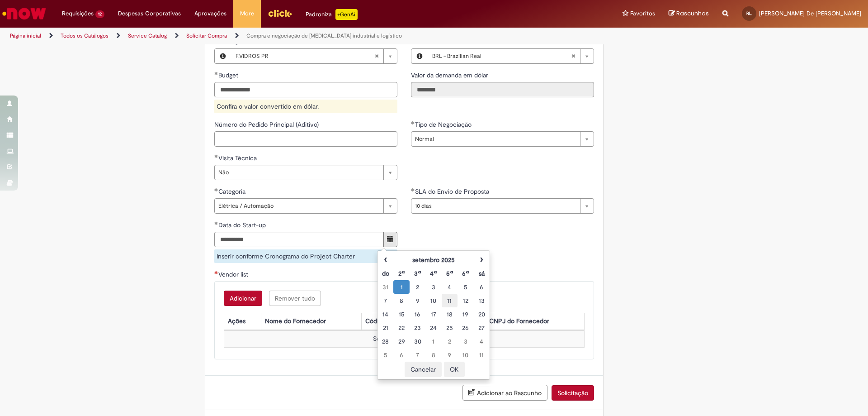 This screenshot has height=416, width=868. Describe the element at coordinates (331, 14) in the screenshot. I see `div: Padroniza` at that location.